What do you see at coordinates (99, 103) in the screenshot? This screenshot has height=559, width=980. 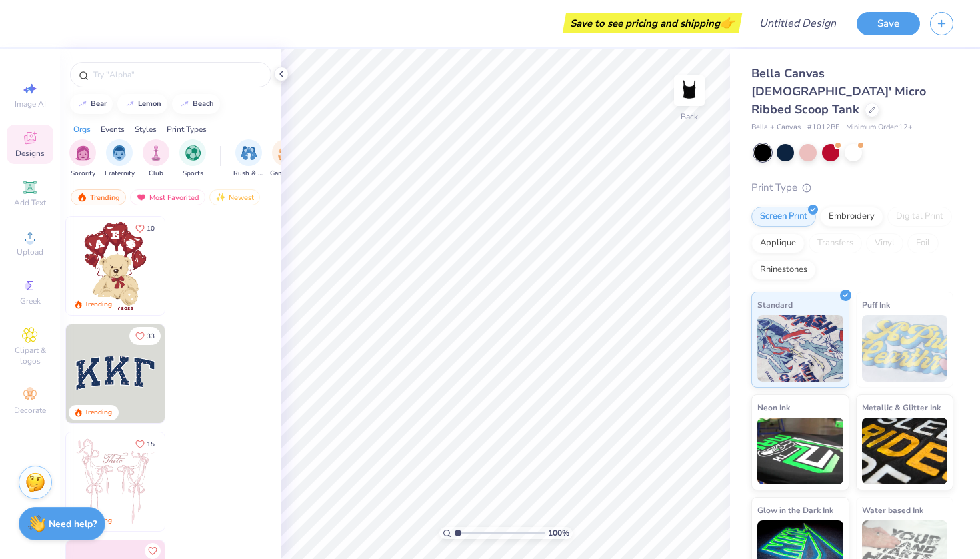 I see `div: bear` at bounding box center [99, 103].